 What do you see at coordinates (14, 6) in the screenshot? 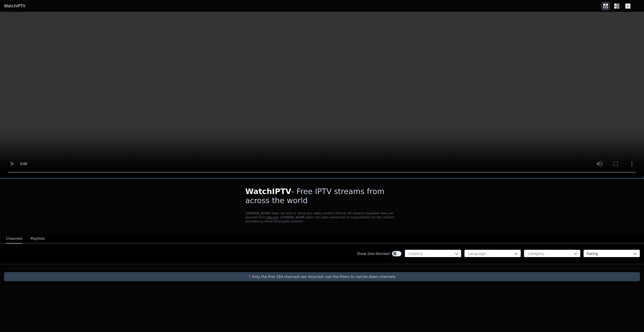
I see `a: WatchIPTV` at bounding box center [14, 6].